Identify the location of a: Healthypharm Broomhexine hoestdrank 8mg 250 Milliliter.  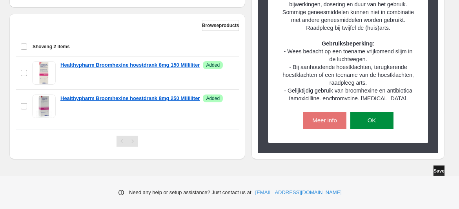
(130, 99).